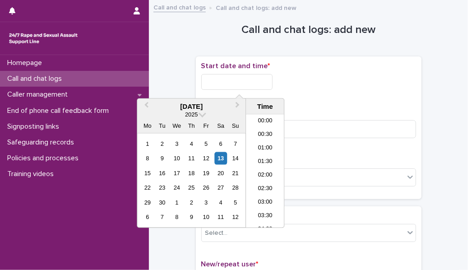  What do you see at coordinates (177, 158) in the screenshot?
I see `div: Choose Wednesday, 10 September 2025` at bounding box center [177, 158].